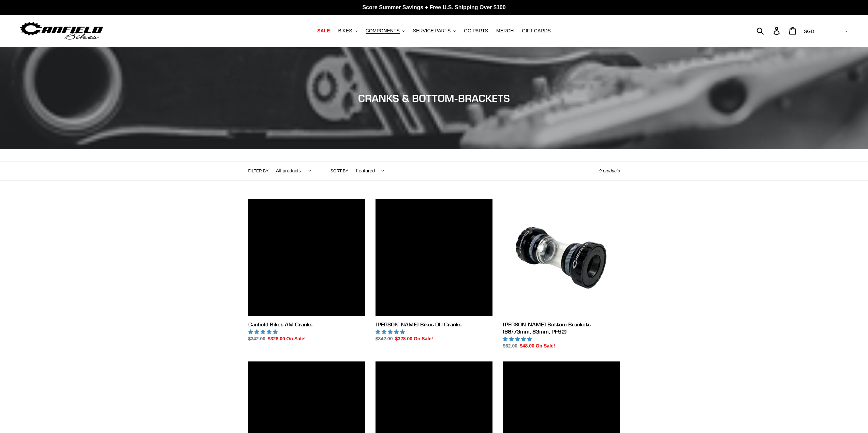 Image resolution: width=868 pixels, height=433 pixels. I want to click on span: BIKES, so click(345, 31).